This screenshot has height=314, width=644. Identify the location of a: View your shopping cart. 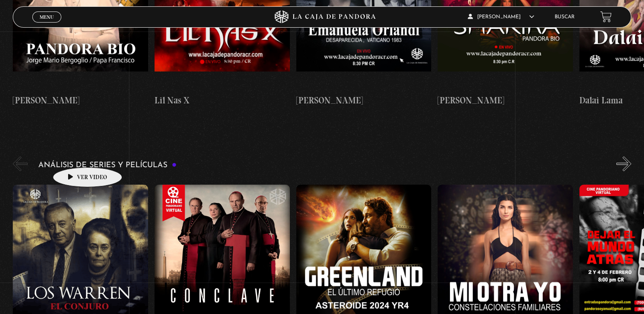
(606, 17).